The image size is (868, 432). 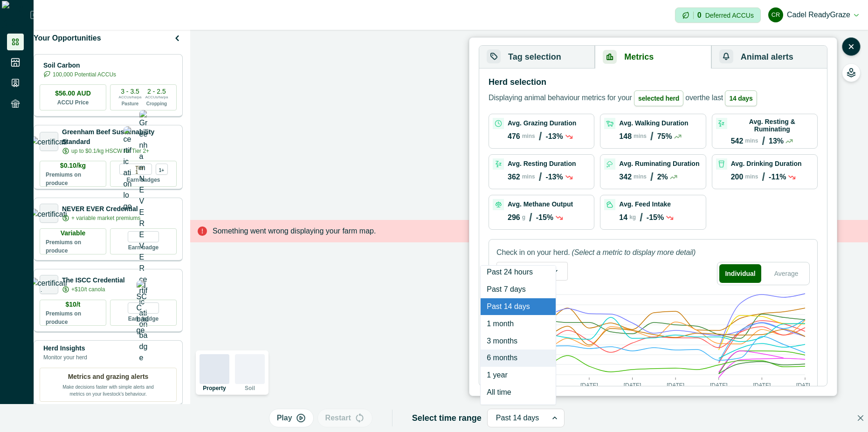 I want to click on p: Pasture, so click(x=130, y=103).